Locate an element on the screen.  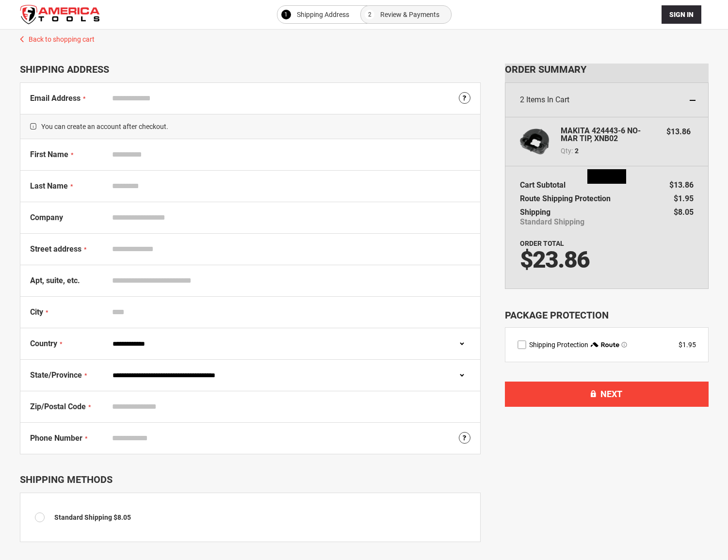
img: Loading... is located at coordinates (607, 176).